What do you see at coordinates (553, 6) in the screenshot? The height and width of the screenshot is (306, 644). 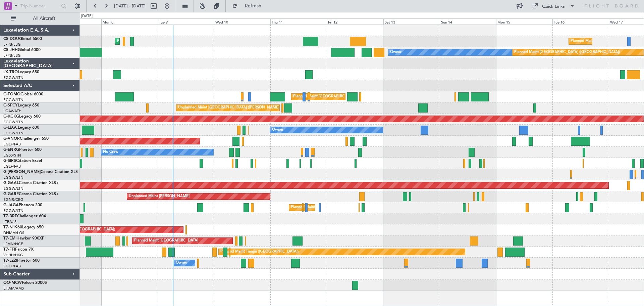 I see `div: Quick Links` at bounding box center [553, 6].